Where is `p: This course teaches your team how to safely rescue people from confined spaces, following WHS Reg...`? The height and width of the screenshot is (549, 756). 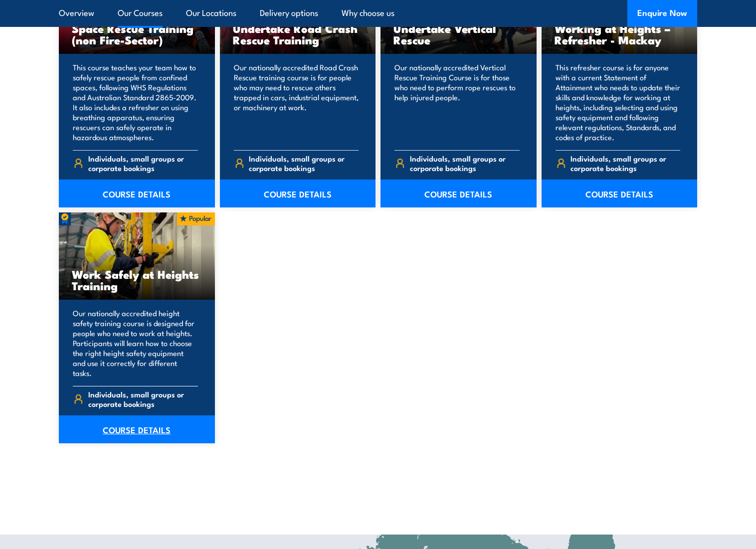 p: This course teaches your team how to safely rescue people from confined spaces, following WHS Reg... is located at coordinates (135, 102).